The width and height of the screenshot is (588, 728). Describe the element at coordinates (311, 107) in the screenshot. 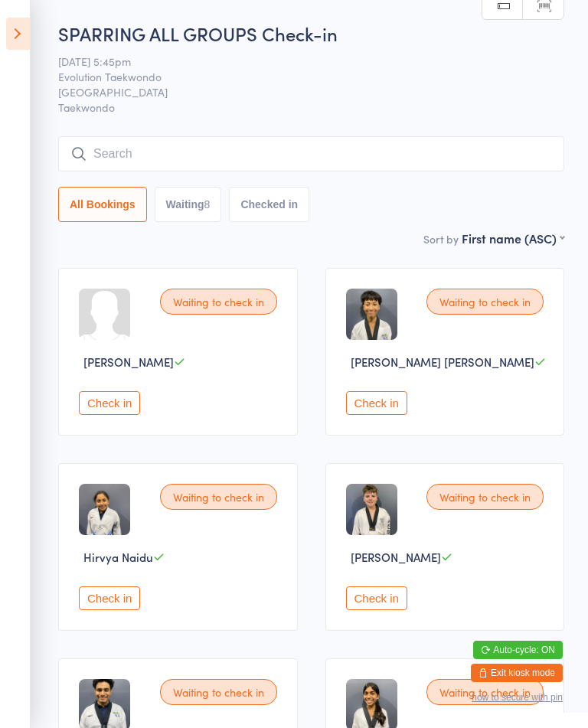

I see `span: Taekwondo` at that location.